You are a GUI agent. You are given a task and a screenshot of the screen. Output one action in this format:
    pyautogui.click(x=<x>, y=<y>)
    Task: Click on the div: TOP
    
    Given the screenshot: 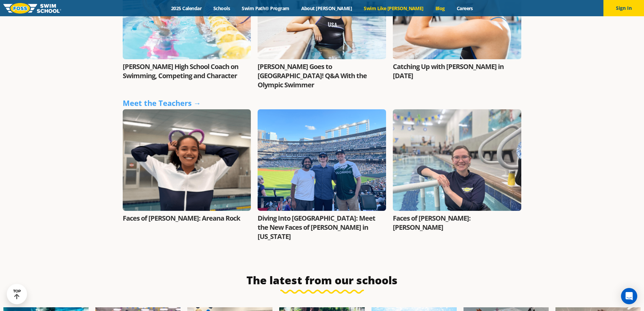 What is the action you would take?
    pyautogui.click(x=17, y=293)
    